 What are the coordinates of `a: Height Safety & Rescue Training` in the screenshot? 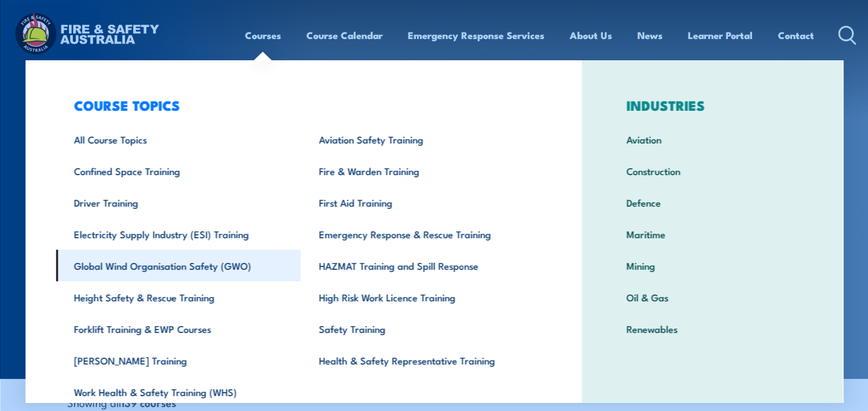 It's located at (178, 296).